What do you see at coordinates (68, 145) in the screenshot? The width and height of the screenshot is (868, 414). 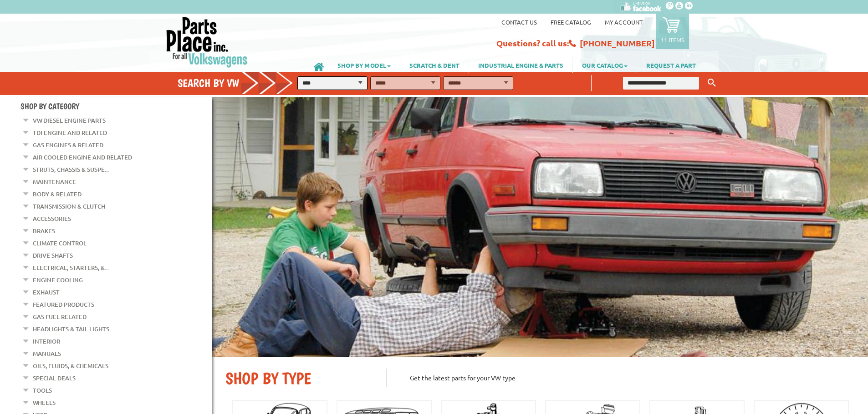 I see `a: Gas Engines & Related` at bounding box center [68, 145].